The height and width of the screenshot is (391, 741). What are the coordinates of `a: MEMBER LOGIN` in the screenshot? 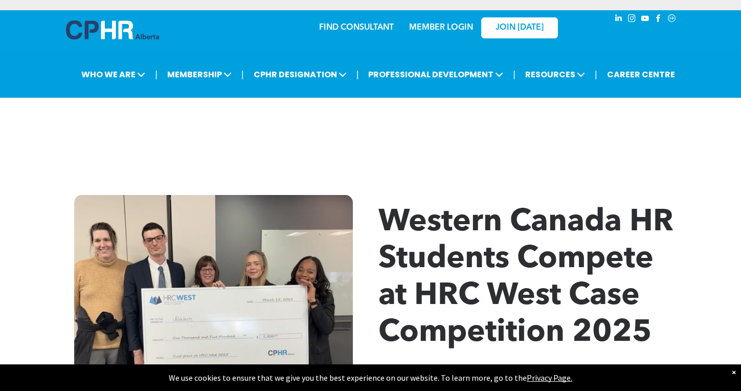 It's located at (441, 28).